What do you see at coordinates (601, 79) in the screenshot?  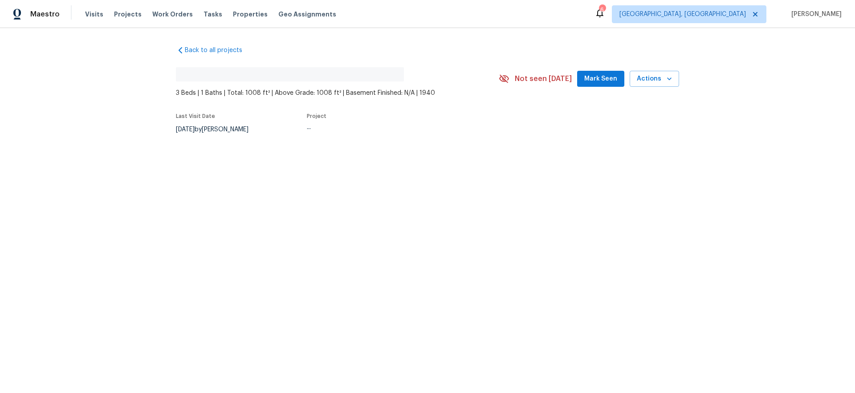 I see `button: Mark Seen` at bounding box center [601, 79].